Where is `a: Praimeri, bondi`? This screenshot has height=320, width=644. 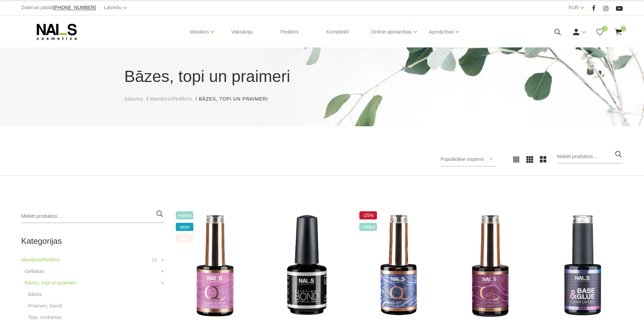
a: Praimeri, bondi is located at coordinates (45, 306).